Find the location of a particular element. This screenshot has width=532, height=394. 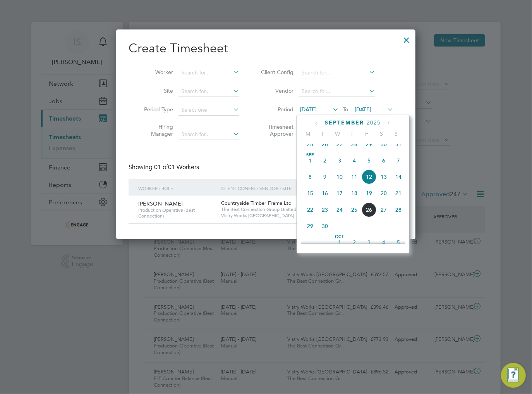

span: 31 is located at coordinates (398, 144).